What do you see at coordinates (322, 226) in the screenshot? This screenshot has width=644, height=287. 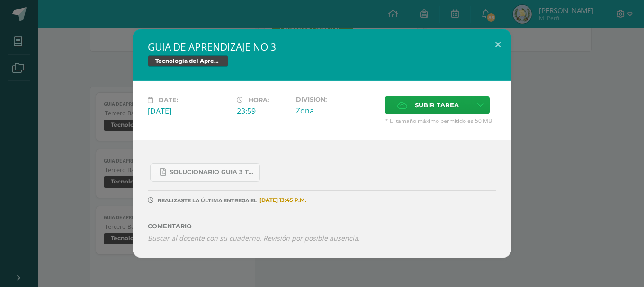 I see `label: Comentario` at bounding box center [322, 226].